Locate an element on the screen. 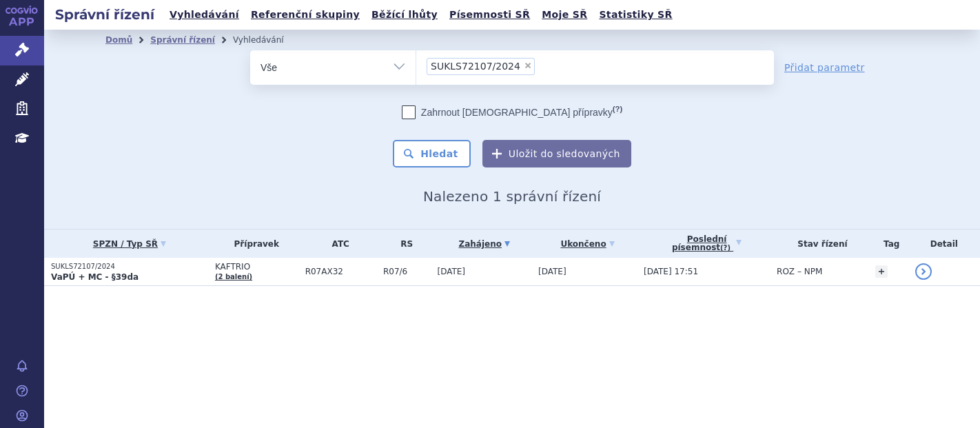 The image size is (980, 428). th: Detail is located at coordinates (944, 243).